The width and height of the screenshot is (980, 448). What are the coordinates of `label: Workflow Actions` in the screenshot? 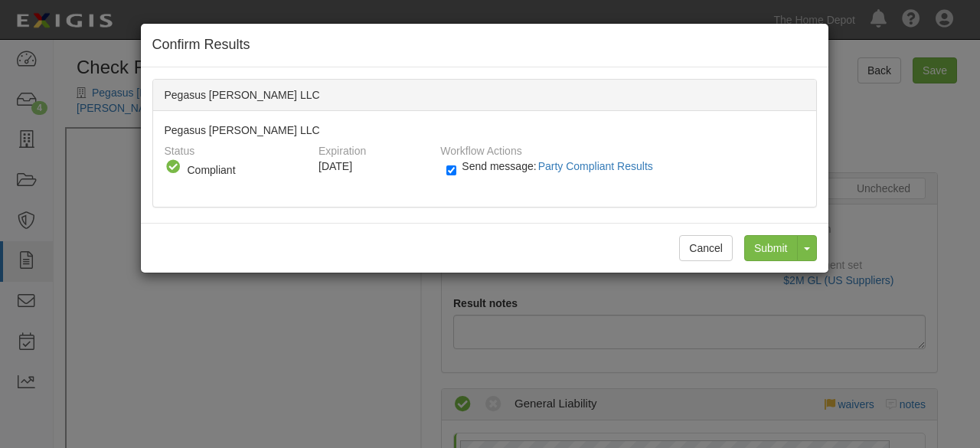 It's located at (481, 148).